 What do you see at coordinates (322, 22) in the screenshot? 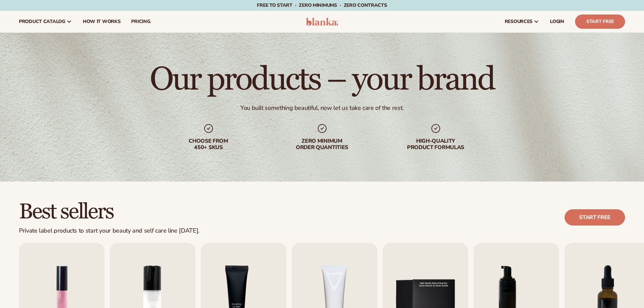
I see `img: logo` at bounding box center [322, 22].